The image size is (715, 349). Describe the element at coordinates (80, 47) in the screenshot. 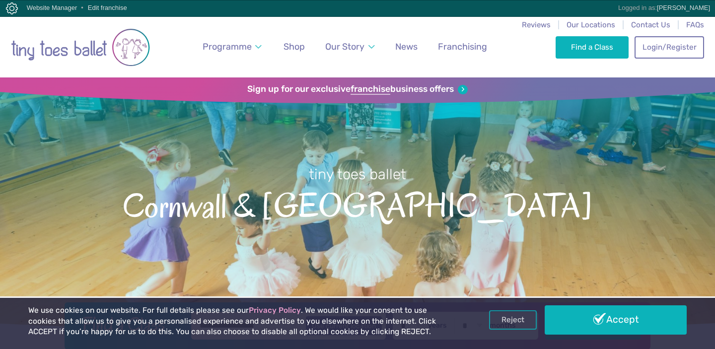

I see `a: Go to home page` at that location.